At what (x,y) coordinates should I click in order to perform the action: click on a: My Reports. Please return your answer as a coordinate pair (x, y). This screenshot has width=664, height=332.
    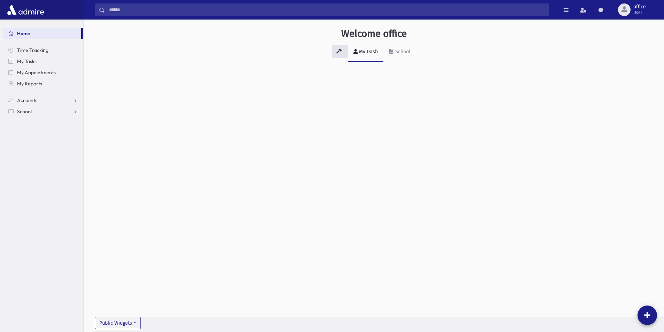
    Looking at the image, I should click on (43, 84).